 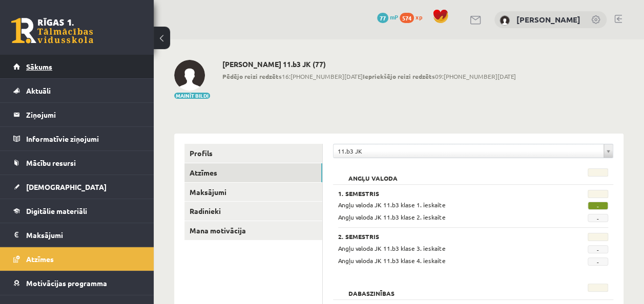 What do you see at coordinates (372, 289) in the screenshot?
I see `h2: Dabaszinības` at bounding box center [372, 289].